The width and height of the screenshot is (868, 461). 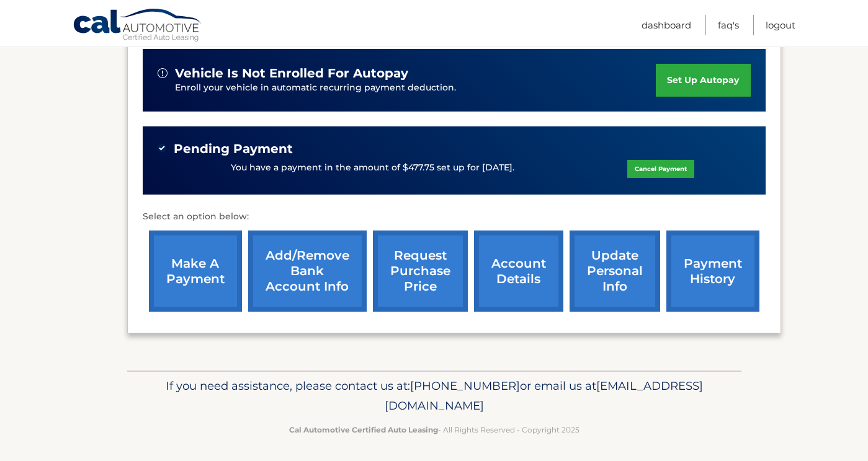 What do you see at coordinates (162, 148) in the screenshot?
I see `img: check-green.svg` at bounding box center [162, 148].